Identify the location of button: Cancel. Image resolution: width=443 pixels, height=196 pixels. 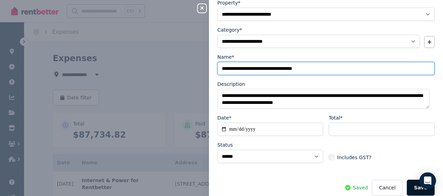
(387, 188).